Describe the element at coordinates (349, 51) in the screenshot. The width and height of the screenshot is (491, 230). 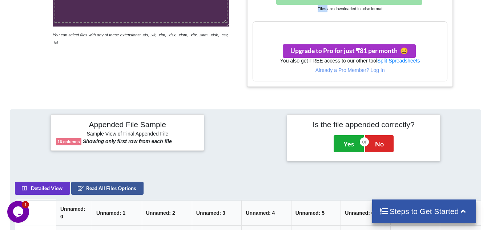
I see `span: Upgrade to Pro for just ₹81 per month` at that location.